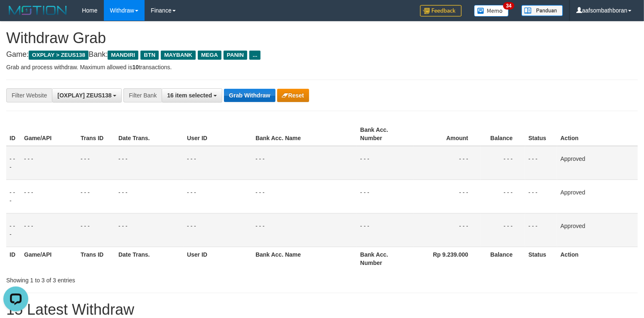  What do you see at coordinates (235, 55) in the screenshot?
I see `span: PANIN` at bounding box center [235, 55].